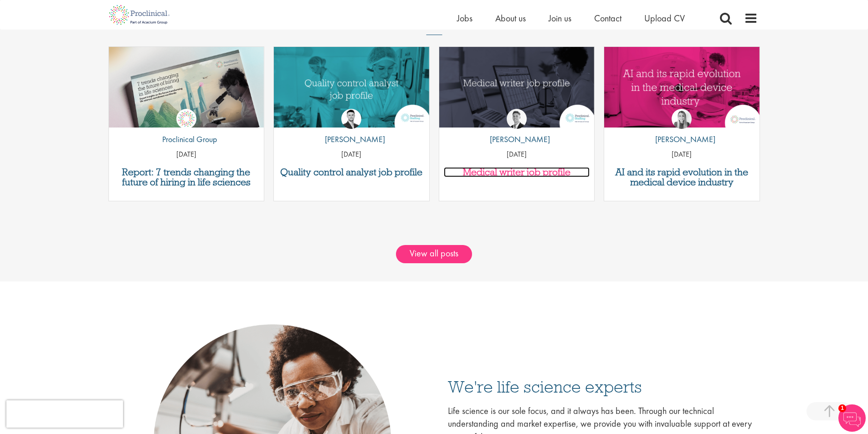  What do you see at coordinates (465, 18) in the screenshot?
I see `span: Jobs` at bounding box center [465, 18].